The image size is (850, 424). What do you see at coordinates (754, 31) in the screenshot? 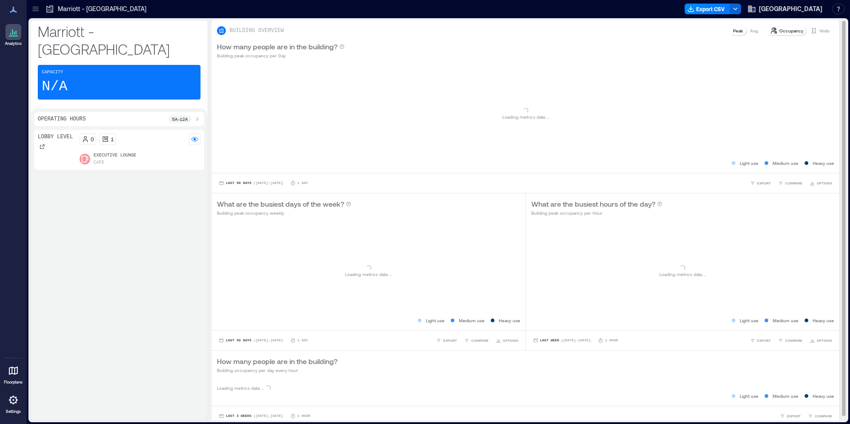
I see `p: Avg` at bounding box center [754, 31].